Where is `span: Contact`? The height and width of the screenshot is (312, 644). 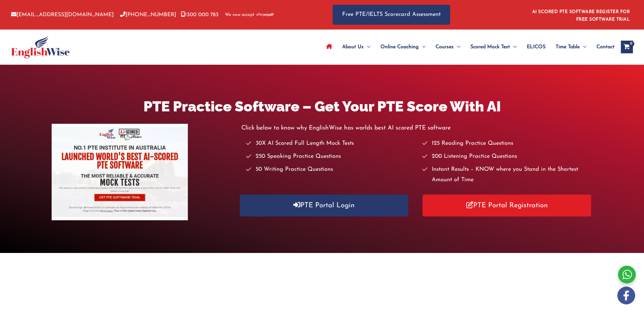
span: Contact is located at coordinates (605, 47).